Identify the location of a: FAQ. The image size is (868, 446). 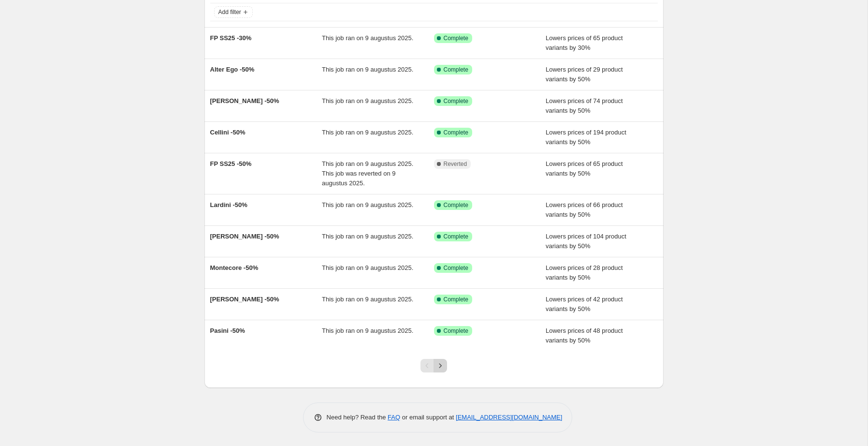
(394, 416).